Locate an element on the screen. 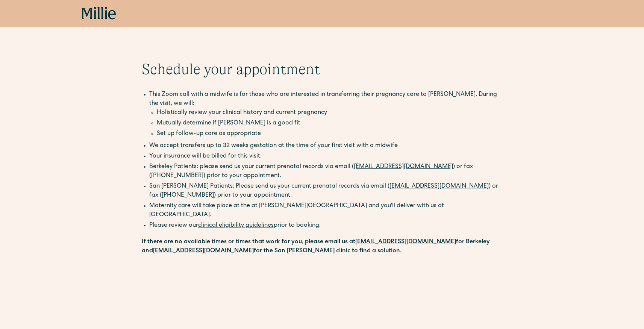 The width and height of the screenshot is (644, 329). a: clinical eligibility guidelines is located at coordinates (236, 226).